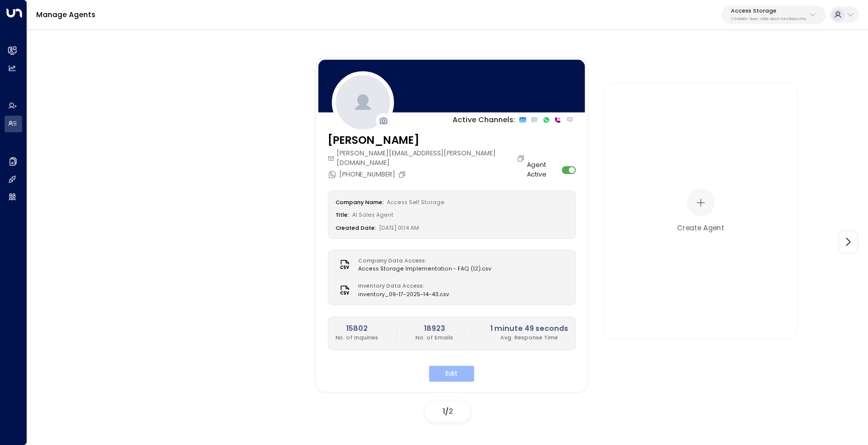 The image size is (868, 445). What do you see at coordinates (416, 203) in the screenshot?
I see `span: Access Self Storage` at bounding box center [416, 203].